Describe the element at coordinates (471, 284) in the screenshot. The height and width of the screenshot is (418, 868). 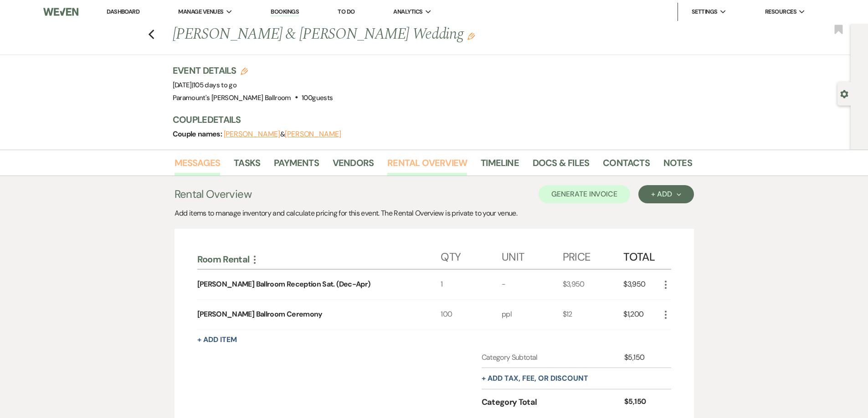
I see `div: 1` at that location.